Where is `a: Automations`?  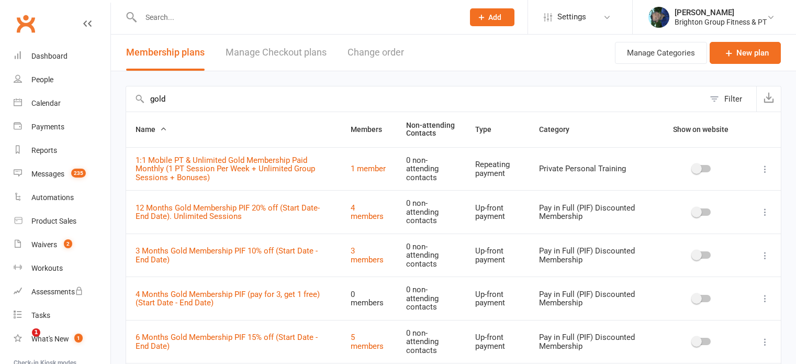 a: Automations is located at coordinates (62, 197).